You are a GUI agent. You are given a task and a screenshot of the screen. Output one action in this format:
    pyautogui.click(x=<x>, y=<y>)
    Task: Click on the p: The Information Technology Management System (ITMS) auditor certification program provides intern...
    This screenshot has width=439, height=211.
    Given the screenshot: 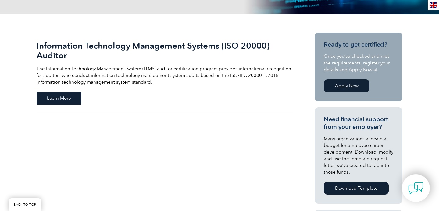 What is the action you would take?
    pyautogui.click(x=165, y=76)
    